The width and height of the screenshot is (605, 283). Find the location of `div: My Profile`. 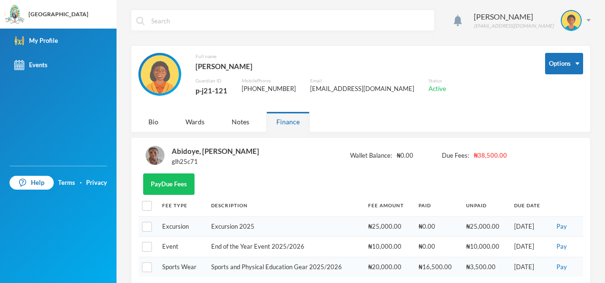

div: My Profile is located at coordinates (36, 40).